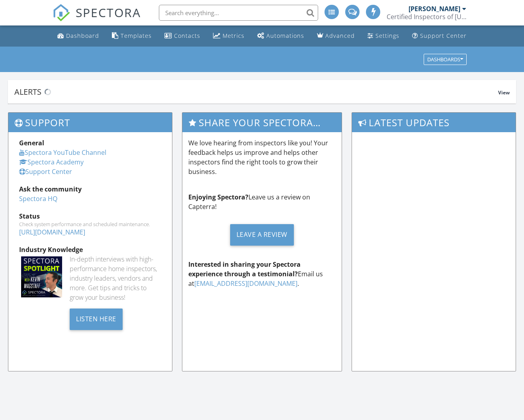 The image size is (524, 420). I want to click on div: Ask the community, so click(90, 189).